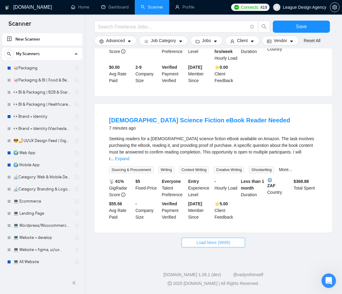  I want to click on a: 🔬Category: Branding & Logo Design, so click(42, 189).